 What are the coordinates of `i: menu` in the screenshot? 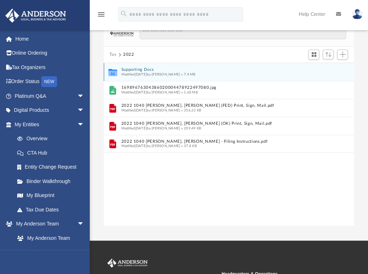 It's located at (101, 14).